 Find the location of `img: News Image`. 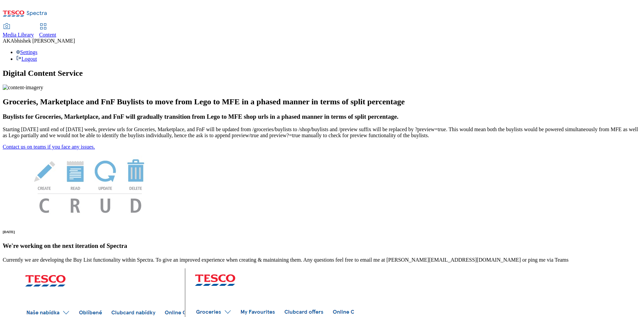

img: News Image is located at coordinates (90, 185).